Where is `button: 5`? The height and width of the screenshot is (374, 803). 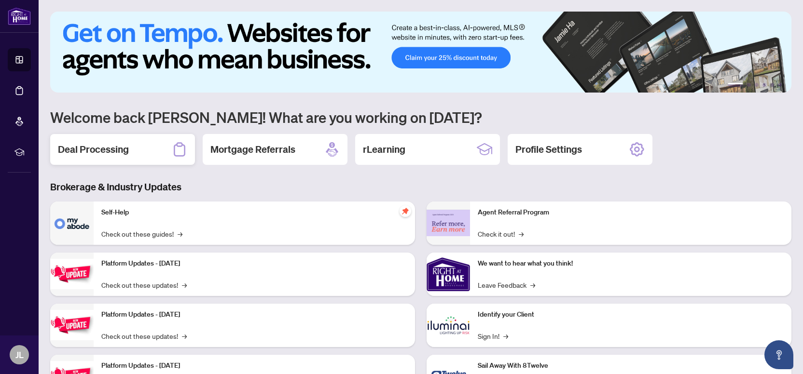 button: 5 is located at coordinates (772, 85).